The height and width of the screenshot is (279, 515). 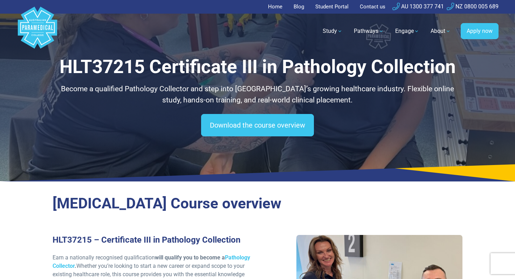 What do you see at coordinates (407, 31) in the screenshot?
I see `a: Engage` at bounding box center [407, 31].